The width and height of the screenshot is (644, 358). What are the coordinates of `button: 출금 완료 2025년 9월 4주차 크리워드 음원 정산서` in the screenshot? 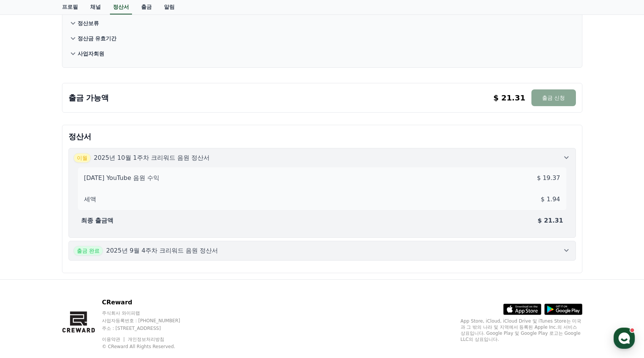 It's located at (322, 250).